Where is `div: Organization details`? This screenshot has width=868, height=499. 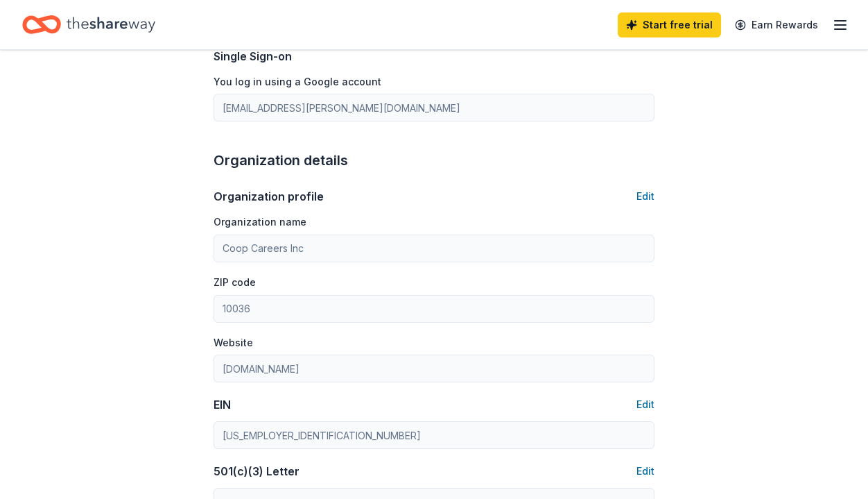 div: Organization details is located at coordinates (434, 160).